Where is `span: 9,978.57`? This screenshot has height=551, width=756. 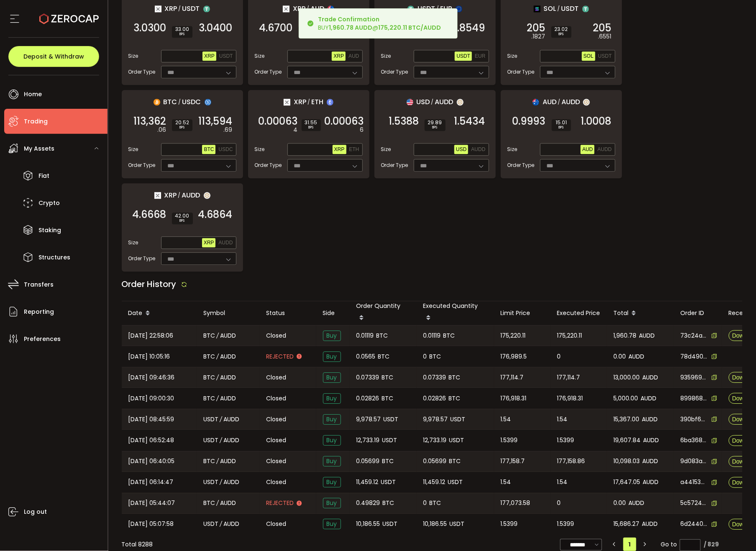 span: 9,978.57 is located at coordinates (369, 419).